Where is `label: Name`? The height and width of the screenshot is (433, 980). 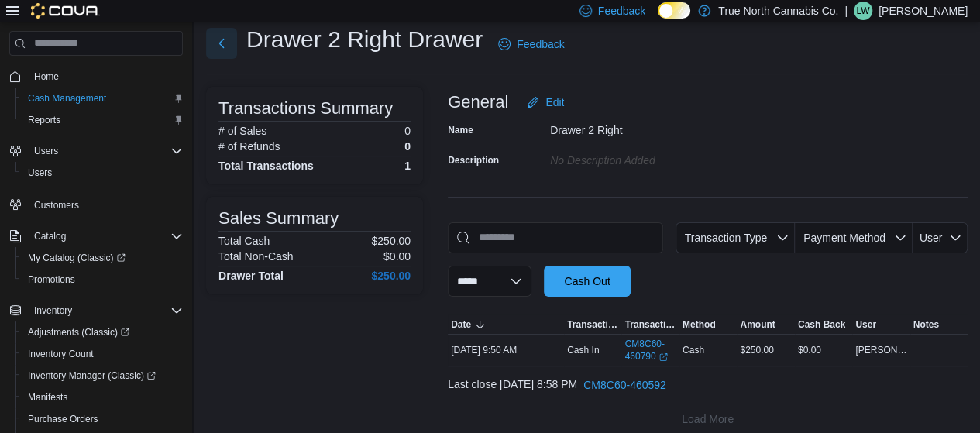
label: Name is located at coordinates (461, 130).